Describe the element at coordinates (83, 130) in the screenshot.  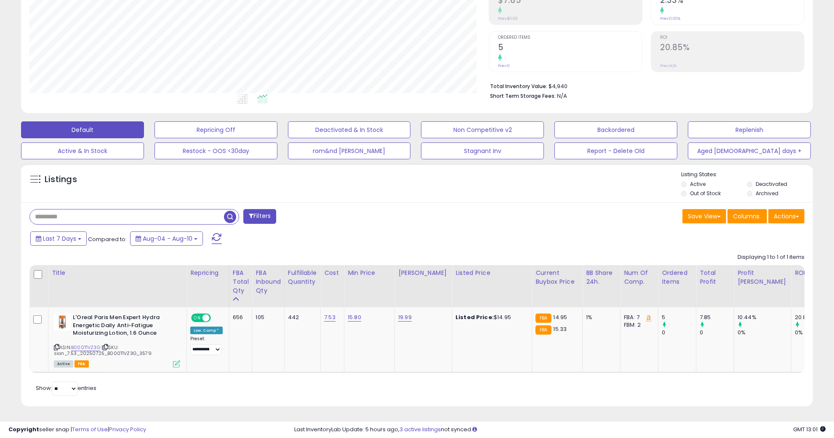
I see `button: Default` at that location.